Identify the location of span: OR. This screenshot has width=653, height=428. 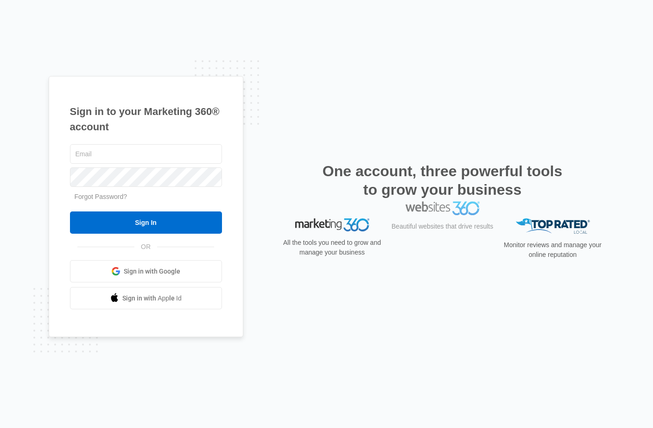
(146, 247).